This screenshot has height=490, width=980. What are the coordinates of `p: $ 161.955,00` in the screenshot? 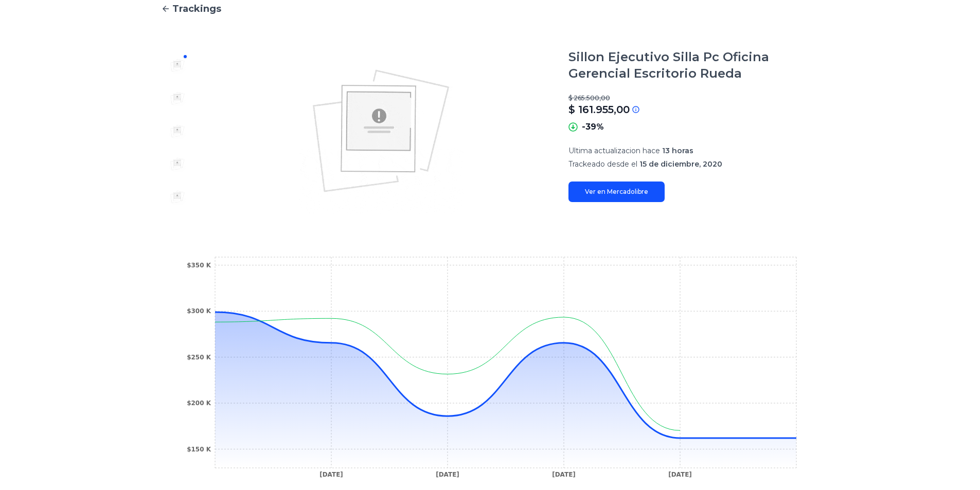 It's located at (599, 109).